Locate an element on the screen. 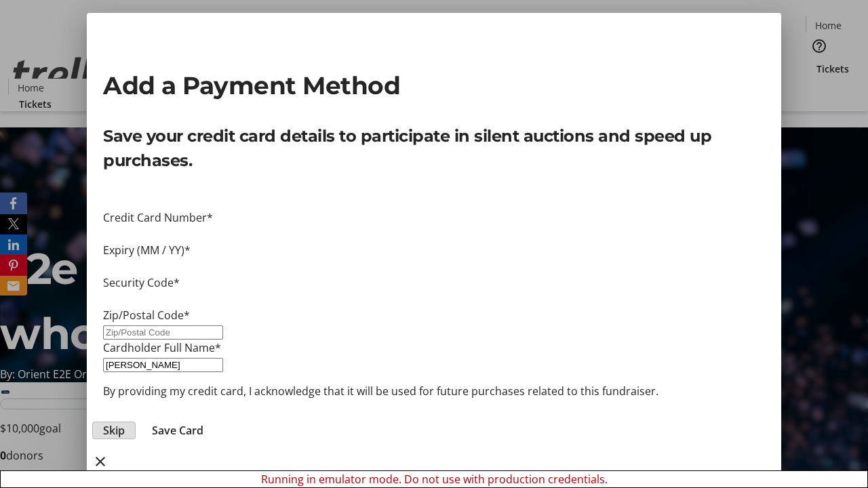 This screenshot has height=488, width=868. label: Cardholder Full Name* is located at coordinates (162, 347).